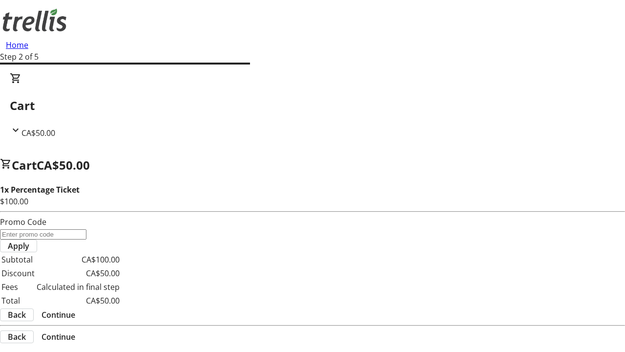  I want to click on td: CA$100.00, so click(78, 259).